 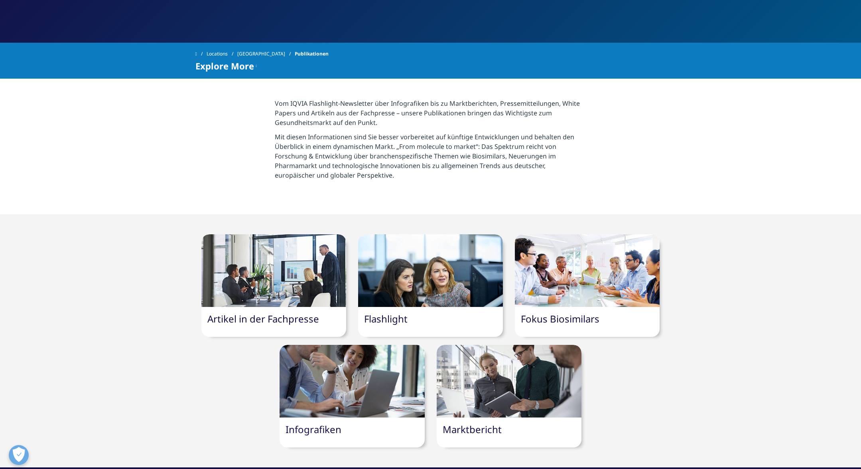 What do you see at coordinates (560, 318) in the screenshot?
I see `a: Fokus Biosimilars` at bounding box center [560, 318].